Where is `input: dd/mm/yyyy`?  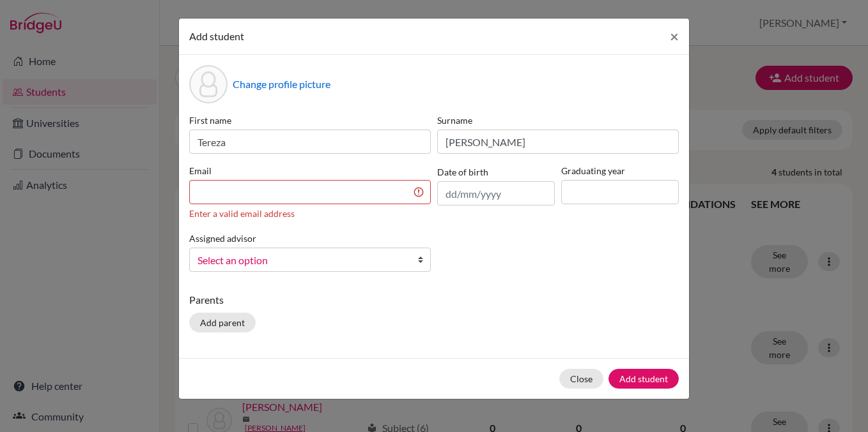
input: dd/mm/yyyy is located at coordinates (495, 194).